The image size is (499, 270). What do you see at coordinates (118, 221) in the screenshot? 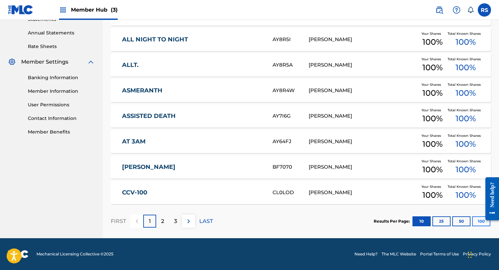
I see `p: FIRST` at bounding box center [118, 221].